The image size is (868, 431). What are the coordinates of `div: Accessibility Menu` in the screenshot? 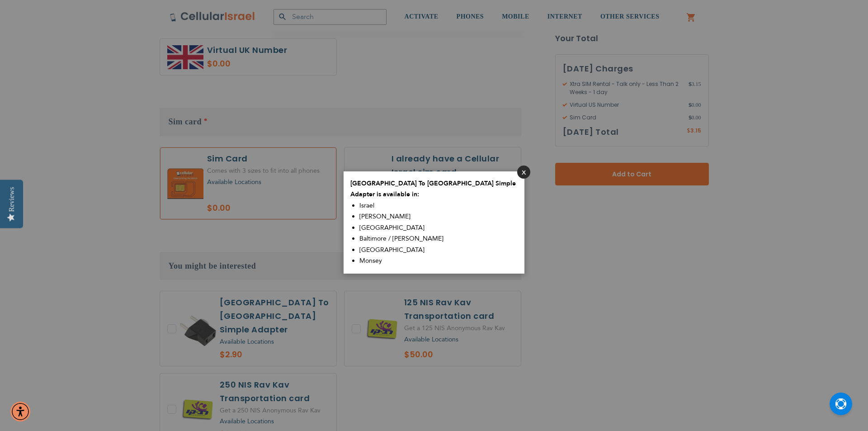 It's located at (20, 411).